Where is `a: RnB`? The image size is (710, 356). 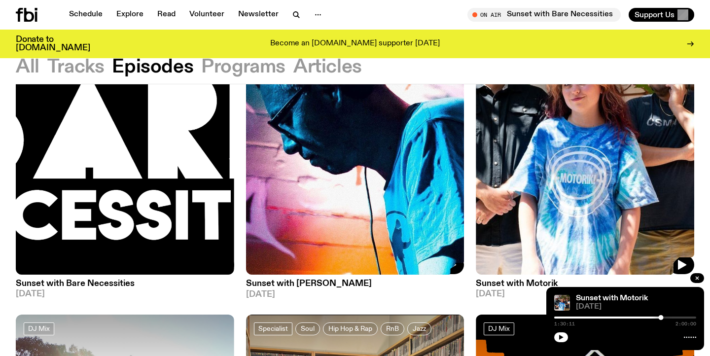 a: RnB is located at coordinates (392, 329).